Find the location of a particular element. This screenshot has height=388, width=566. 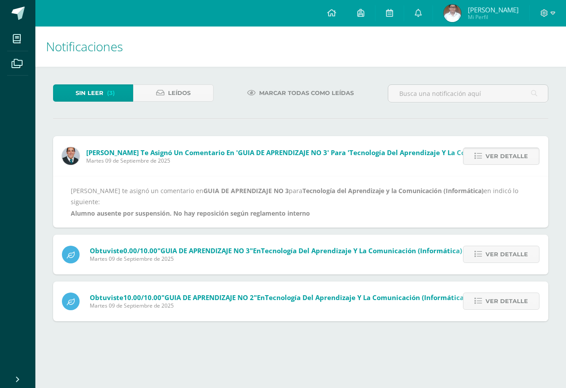

a: Marcar todas como leídas is located at coordinates (300, 93).